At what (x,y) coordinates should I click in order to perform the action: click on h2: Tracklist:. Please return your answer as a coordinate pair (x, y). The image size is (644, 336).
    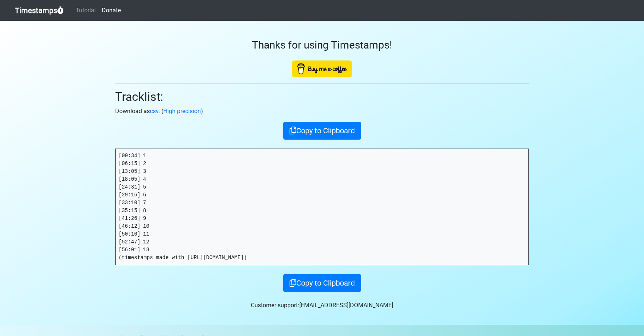
    Looking at the image, I should click on (322, 97).